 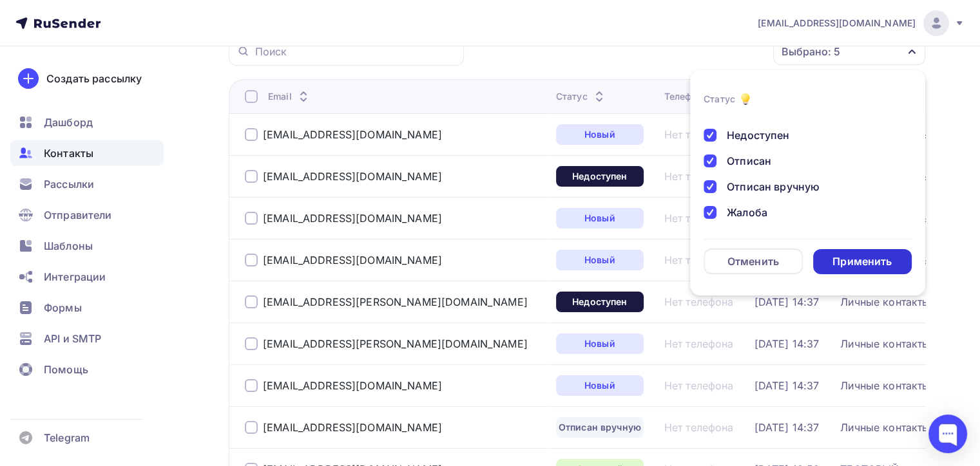 I want to click on div: Отменить, so click(x=753, y=262).